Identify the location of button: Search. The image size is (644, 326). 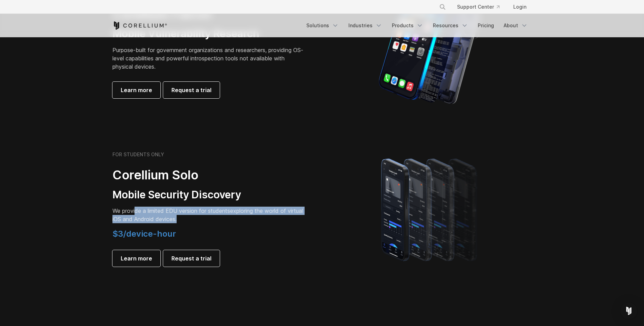
(443, 7).